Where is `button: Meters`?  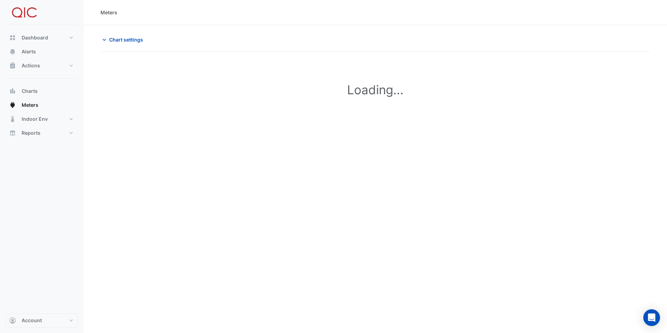
button: Meters is located at coordinates (42, 105).